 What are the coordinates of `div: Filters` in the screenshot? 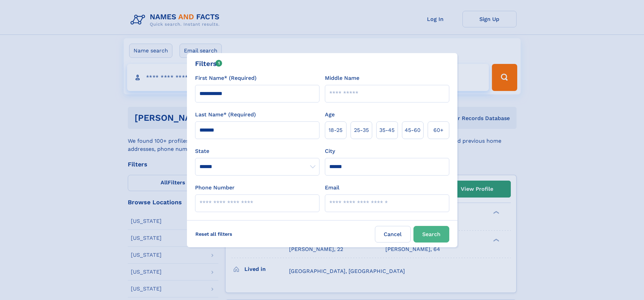 It's located at (208, 64).